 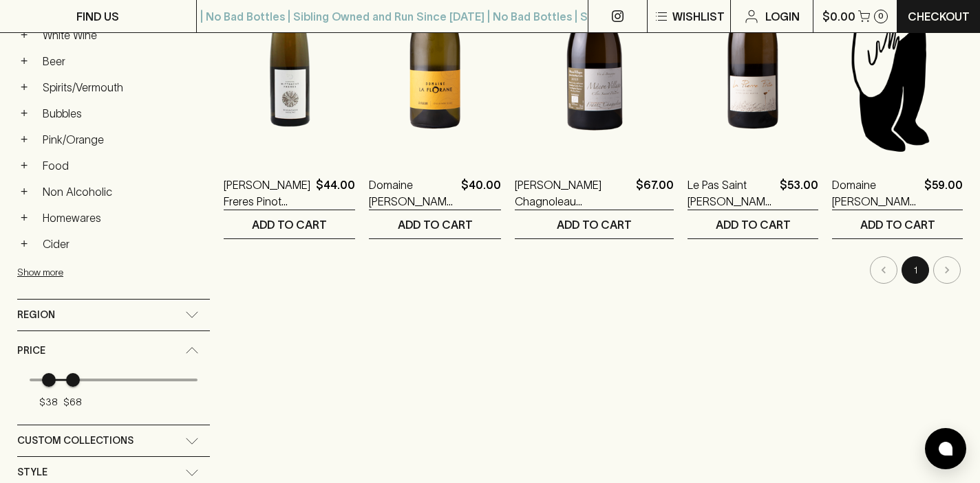 I want to click on p: Login, so click(x=783, y=17).